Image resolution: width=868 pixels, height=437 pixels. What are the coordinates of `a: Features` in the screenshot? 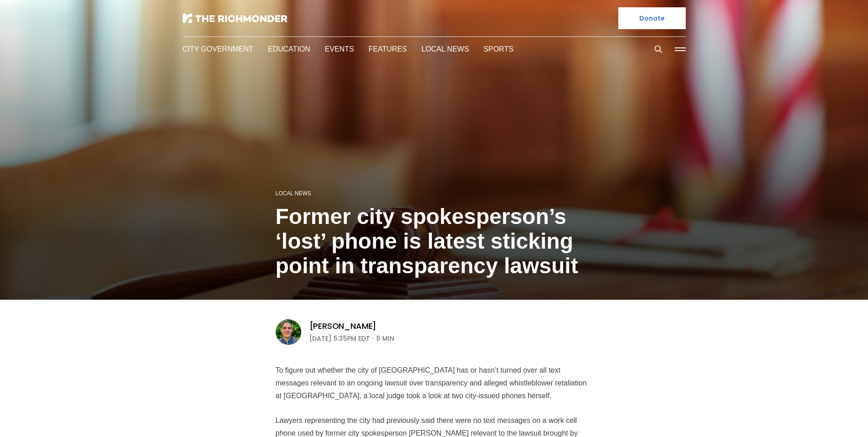 It's located at (382, 49).